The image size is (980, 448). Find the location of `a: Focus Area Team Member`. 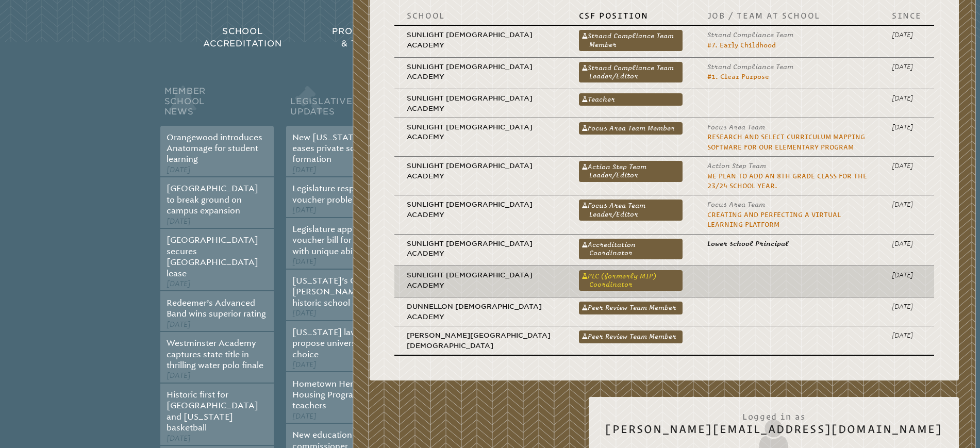

a: Focus Area Team Member is located at coordinates (631, 128).